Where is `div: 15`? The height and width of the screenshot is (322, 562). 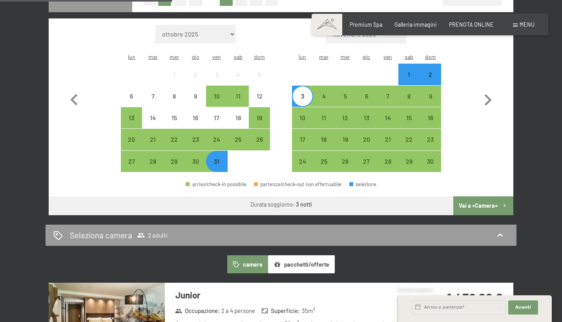
div: 15 is located at coordinates (409, 124).